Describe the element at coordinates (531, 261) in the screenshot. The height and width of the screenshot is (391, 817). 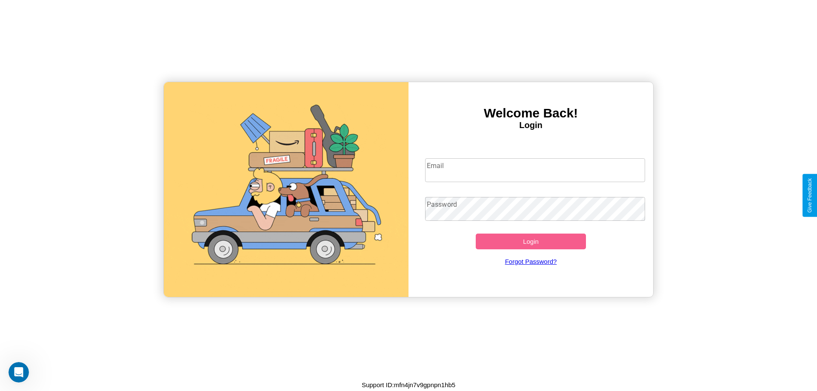
I see `a: Forgot Password?` at that location.